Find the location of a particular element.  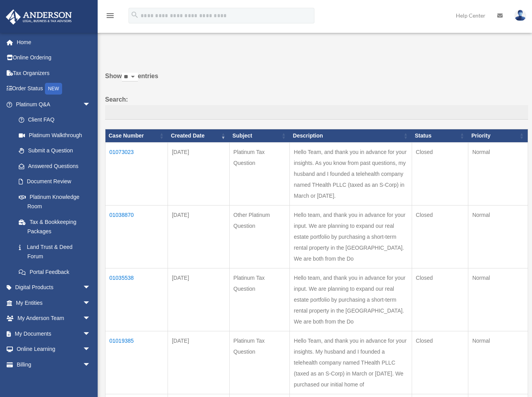

a: Land Trust & Deed Forum is located at coordinates (55, 251).